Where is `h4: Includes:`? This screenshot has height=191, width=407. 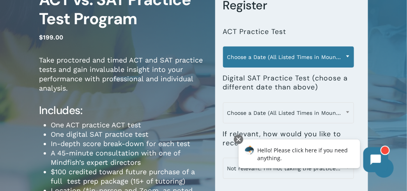 h4: Includes: is located at coordinates (121, 110).